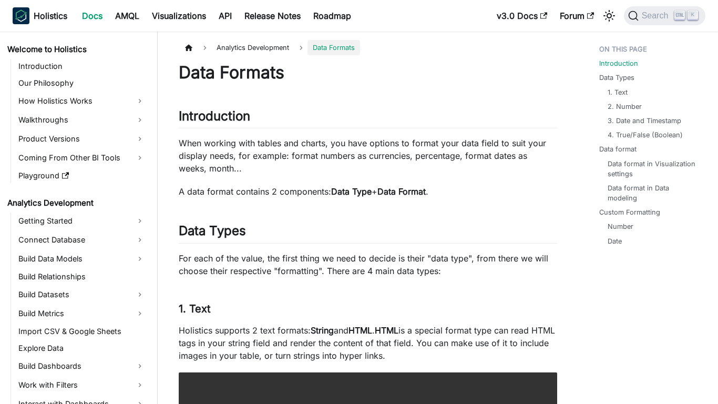 The width and height of the screenshot is (718, 404). Describe the element at coordinates (657, 16) in the screenshot. I see `span: Search` at that location.